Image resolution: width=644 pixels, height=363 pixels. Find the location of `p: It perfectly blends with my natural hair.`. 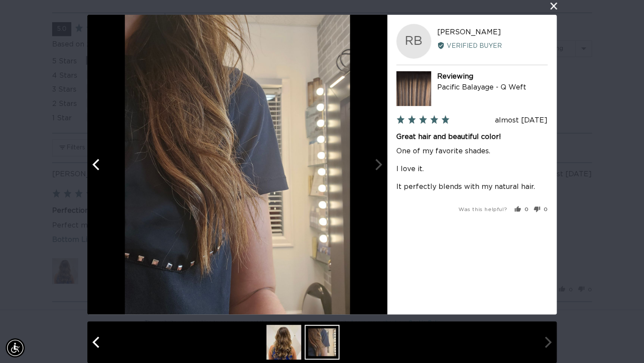

p: It perfectly blends with my natural hair. is located at coordinates (472, 187).